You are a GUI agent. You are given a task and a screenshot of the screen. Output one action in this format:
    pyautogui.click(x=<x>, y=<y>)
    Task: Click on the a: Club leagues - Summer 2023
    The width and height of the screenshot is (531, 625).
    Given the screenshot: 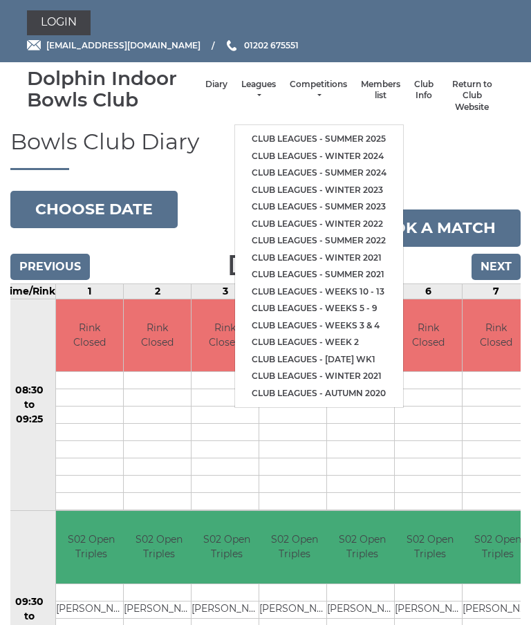 What is the action you would take?
    pyautogui.click(x=319, y=207)
    